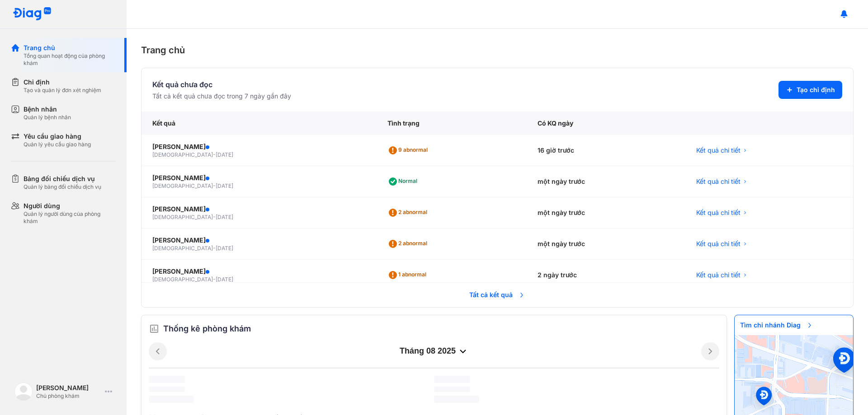  I want to click on div: tháng 08 2025, so click(434, 352).